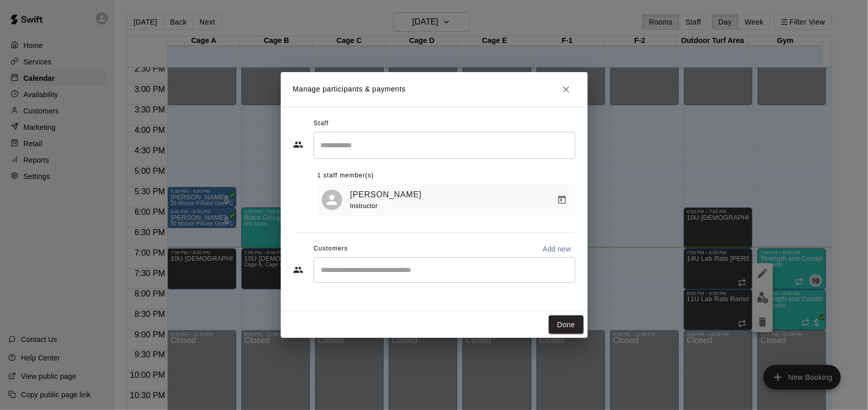 The height and width of the screenshot is (410, 868). What do you see at coordinates (445, 270) in the screenshot?
I see `div: Start typing to search customers...` at bounding box center [445, 270].